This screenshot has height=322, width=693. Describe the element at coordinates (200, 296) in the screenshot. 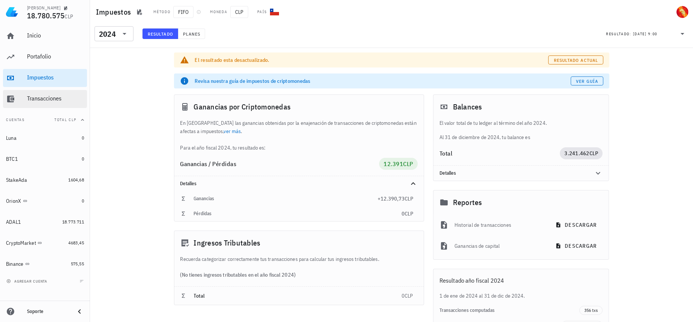

I see `span: Total` at that location.